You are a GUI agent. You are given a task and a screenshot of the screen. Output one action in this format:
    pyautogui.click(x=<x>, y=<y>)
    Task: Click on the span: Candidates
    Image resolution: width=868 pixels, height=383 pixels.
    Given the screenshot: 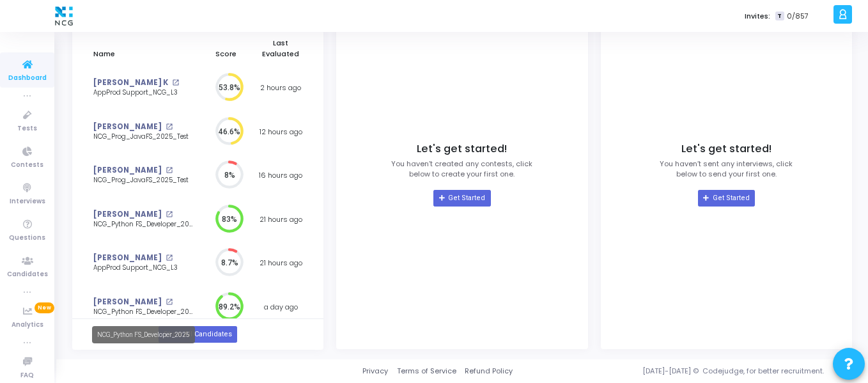 What is the action you would take?
    pyautogui.click(x=27, y=274)
    